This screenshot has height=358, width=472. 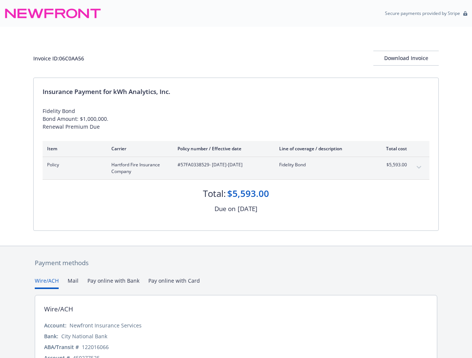 What do you see at coordinates (105, 326) in the screenshot?
I see `div: Newfront Insurance Services` at bounding box center [105, 326].